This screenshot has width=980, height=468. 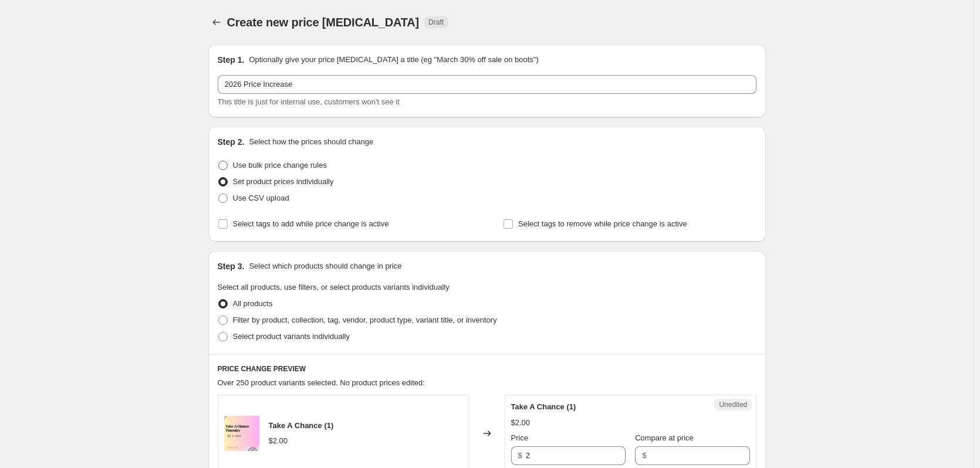 I want to click on p: Select how the prices should change, so click(x=311, y=142).